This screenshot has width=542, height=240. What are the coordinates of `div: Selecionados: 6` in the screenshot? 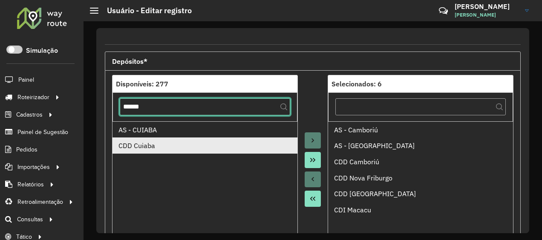 It's located at (420, 84).